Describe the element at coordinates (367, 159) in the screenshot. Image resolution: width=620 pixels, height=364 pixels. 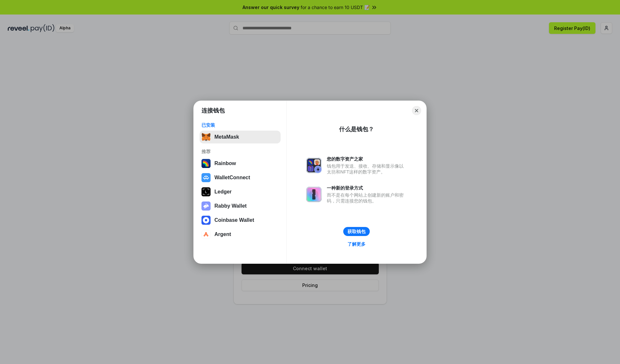
I see `div: 您的数字资产之家` at that location.